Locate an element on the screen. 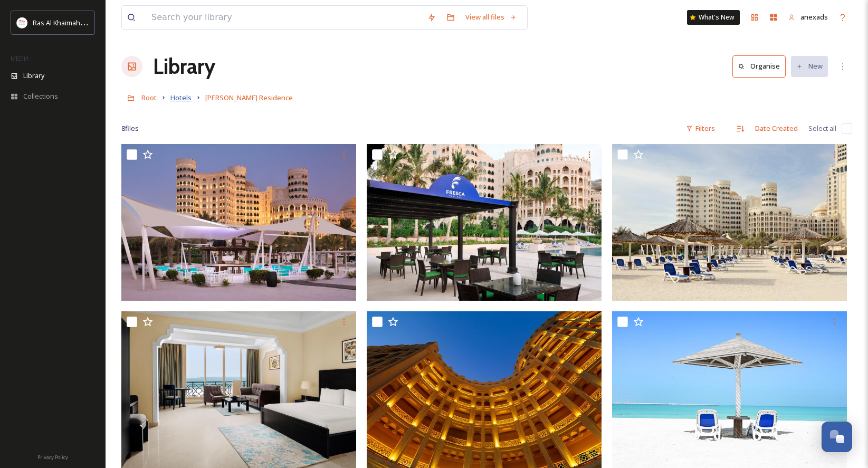 The image size is (868, 468). div: Date Created is located at coordinates (776, 128).